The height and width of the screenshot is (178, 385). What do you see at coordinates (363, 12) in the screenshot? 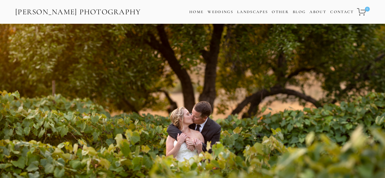
I see `a: 0 items in cart` at bounding box center [363, 12].